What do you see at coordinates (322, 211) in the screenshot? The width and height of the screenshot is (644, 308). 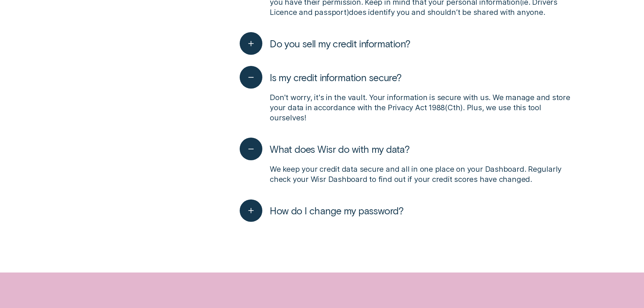 I see `button: How do I change my password?` at bounding box center [322, 211].